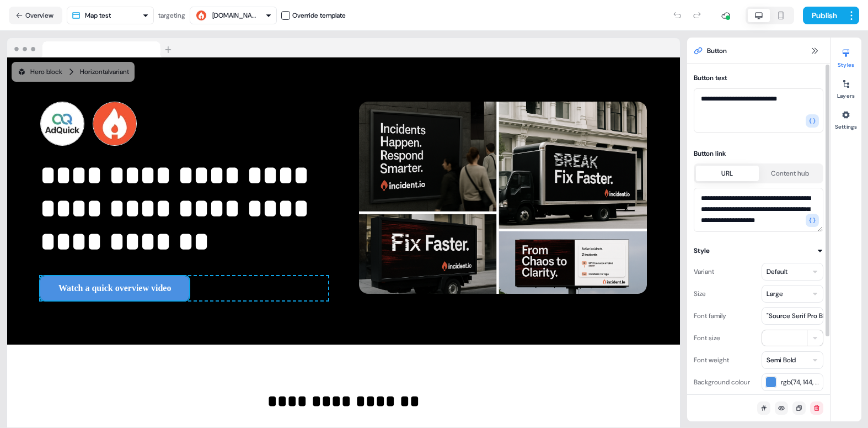 The image size is (868, 428). I want to click on button: "Source Serif Pro Black", so click(793, 316).